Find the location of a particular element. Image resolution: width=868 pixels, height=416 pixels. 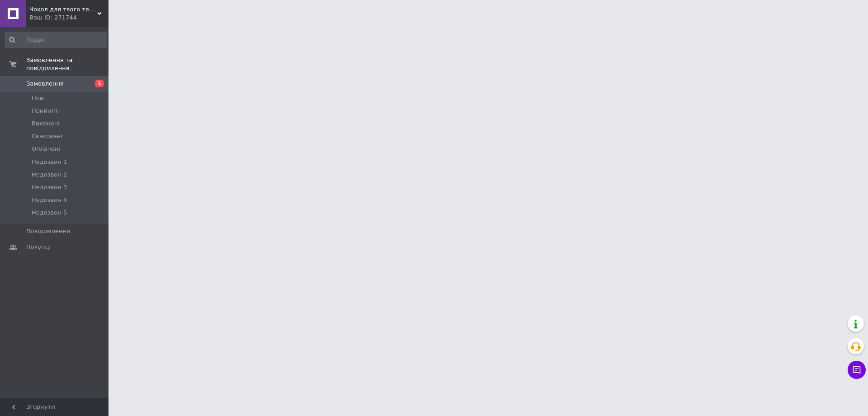

span: Замовлення та повідомлення is located at coordinates (68, 64).